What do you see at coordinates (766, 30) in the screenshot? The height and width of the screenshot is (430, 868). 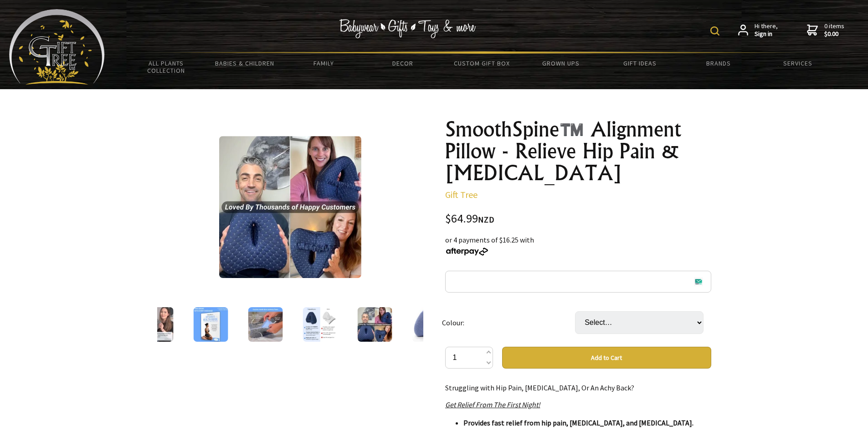 I see `span: Hi there,` at bounding box center [766, 30].